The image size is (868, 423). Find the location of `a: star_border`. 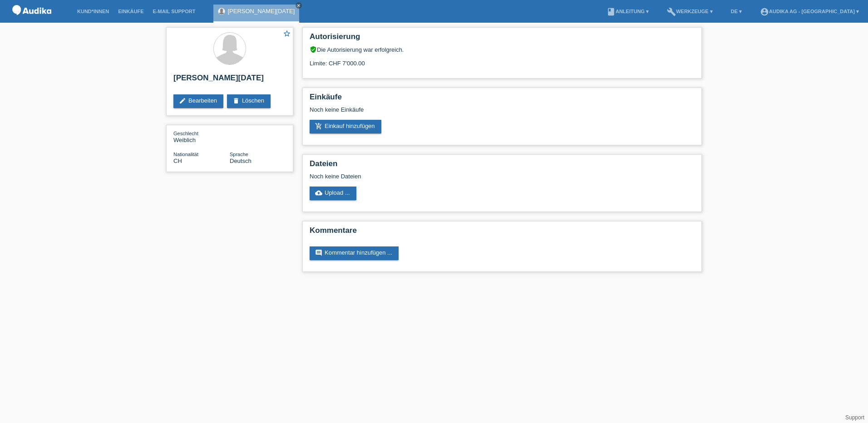

a: star_border is located at coordinates (287, 34).